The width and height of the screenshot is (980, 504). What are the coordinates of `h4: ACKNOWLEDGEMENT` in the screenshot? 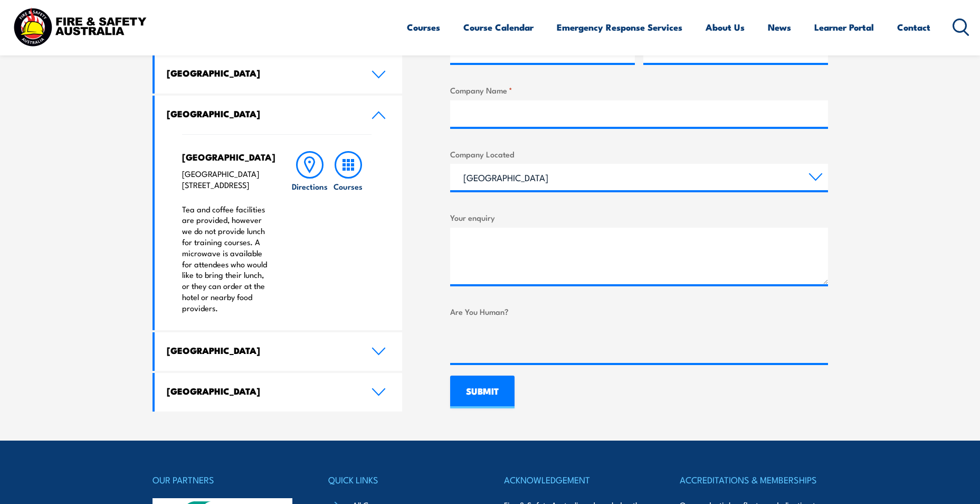 It's located at (578, 480).